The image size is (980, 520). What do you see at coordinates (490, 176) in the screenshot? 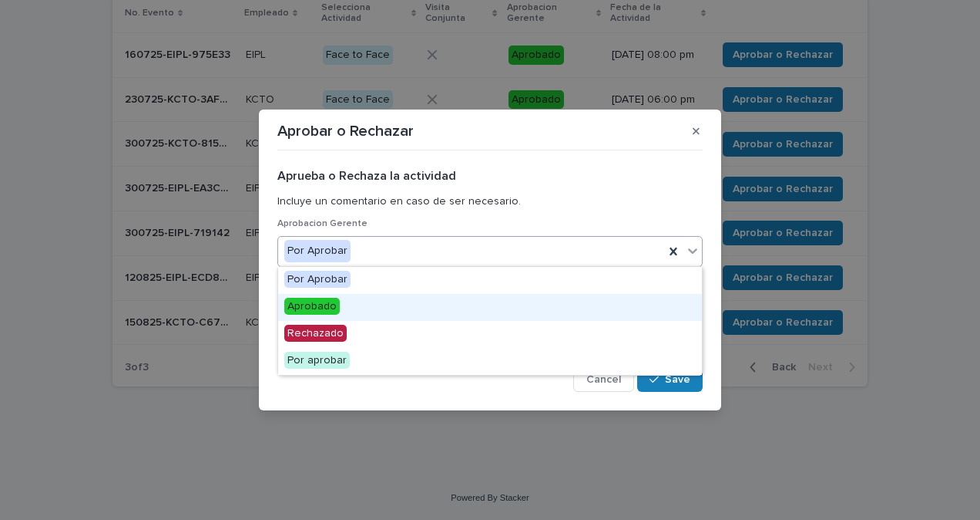
I see `h2: Aprueba o Rechaza la actividad` at bounding box center [490, 176].